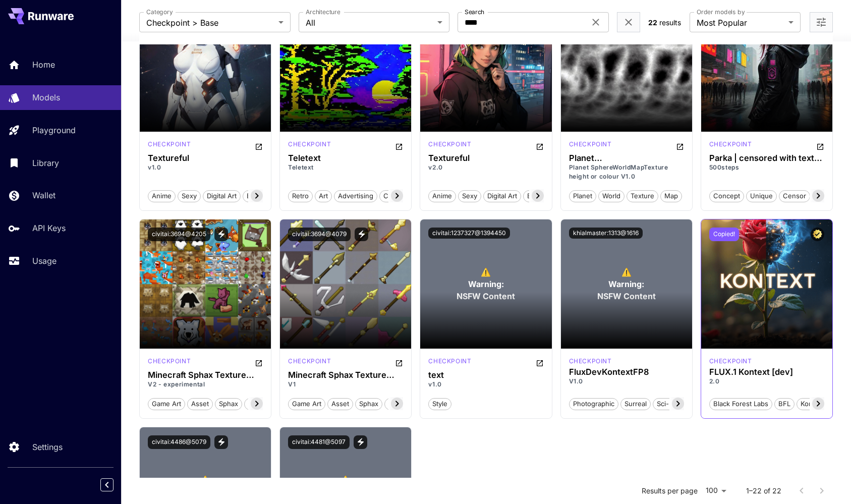 The height and width of the screenshot is (504, 851). I want to click on div: Planet SphereWorldMapTexture height or colour V1.0, so click(626, 157).